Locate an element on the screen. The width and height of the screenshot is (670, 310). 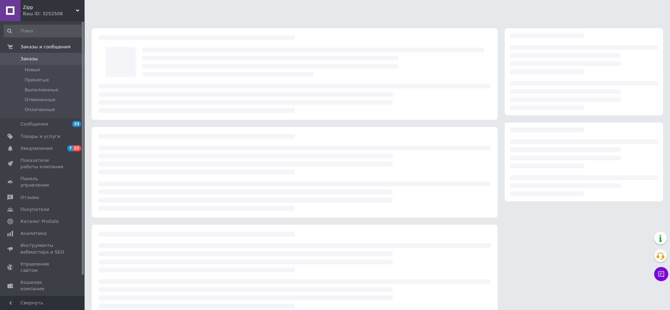
span: Заказы is located at coordinates (29, 59).